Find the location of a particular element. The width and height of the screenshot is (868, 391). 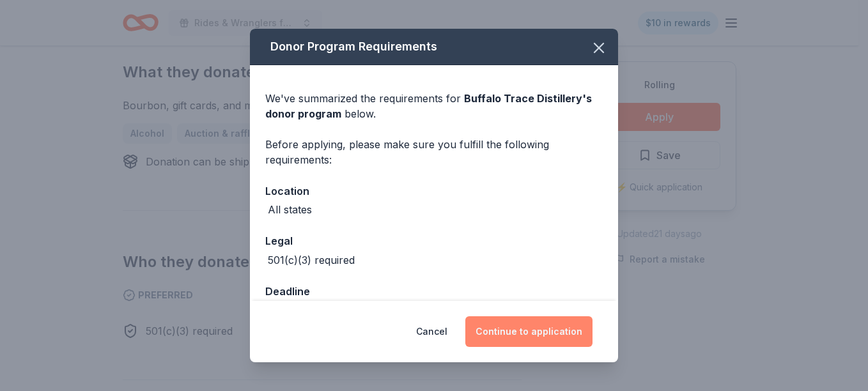

div: Location is located at coordinates (434, 191).